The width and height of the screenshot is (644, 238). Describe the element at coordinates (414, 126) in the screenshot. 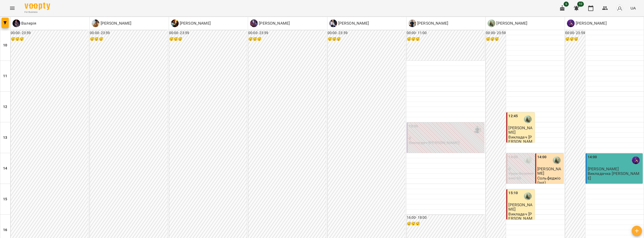

I see `label: 13:00` at that location.